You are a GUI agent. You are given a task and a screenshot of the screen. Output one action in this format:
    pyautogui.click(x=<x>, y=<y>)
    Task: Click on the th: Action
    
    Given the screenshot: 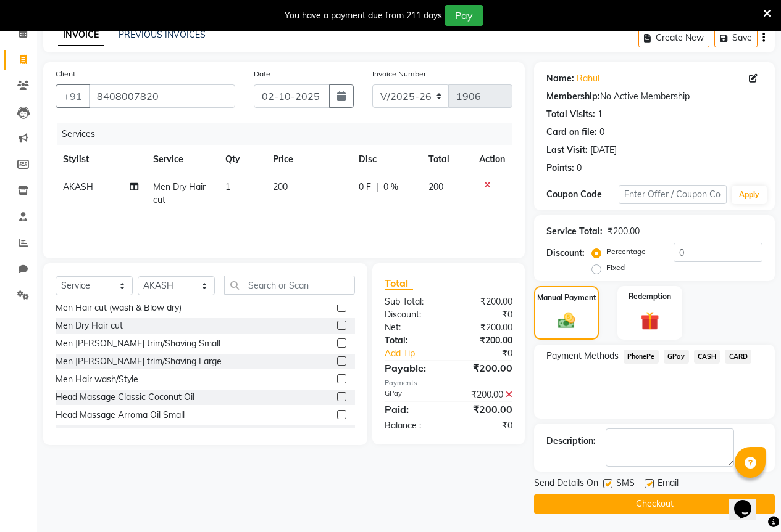 What is the action you would take?
    pyautogui.click(x=491, y=159)
    